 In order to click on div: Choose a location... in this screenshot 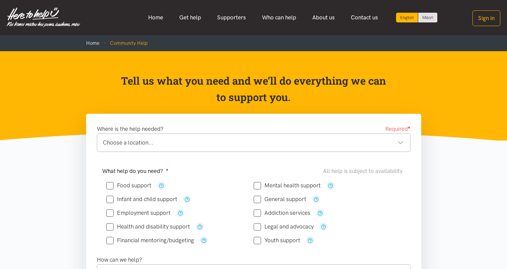, I will do `click(253, 143)`.